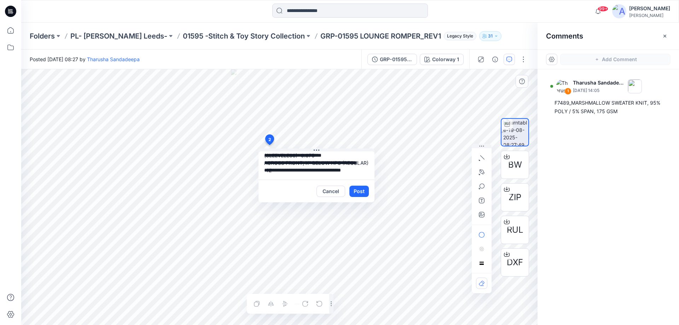 This screenshot has height=325, width=679. I want to click on a: Folders, so click(42, 36).